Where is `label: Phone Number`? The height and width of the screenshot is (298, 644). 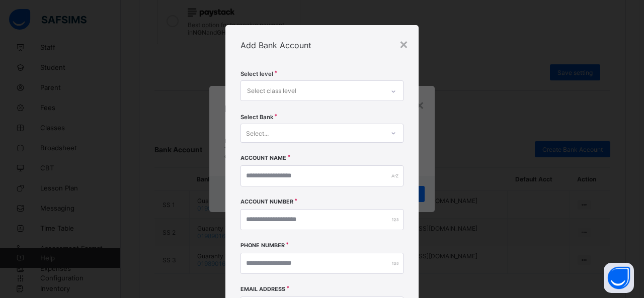
label: Phone Number is located at coordinates (263, 245).